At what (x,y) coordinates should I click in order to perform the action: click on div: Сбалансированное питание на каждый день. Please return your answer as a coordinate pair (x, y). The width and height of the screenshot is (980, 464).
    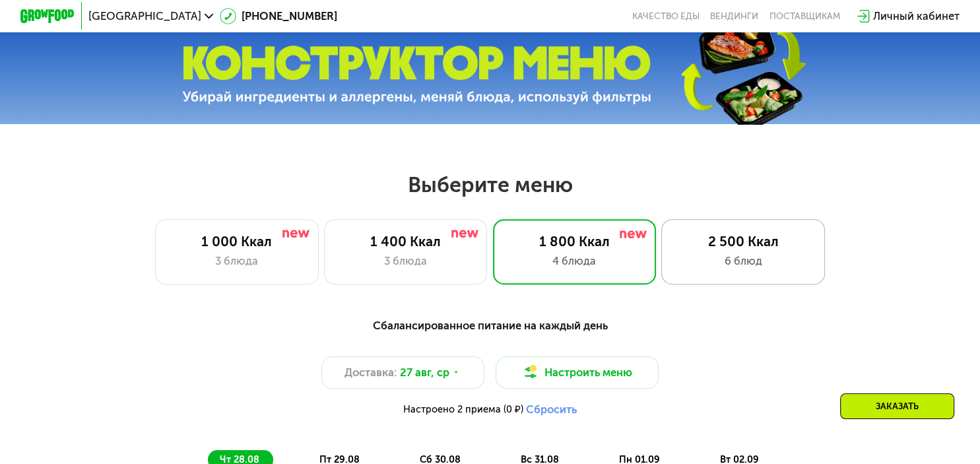
    Looking at the image, I should click on (490, 326).